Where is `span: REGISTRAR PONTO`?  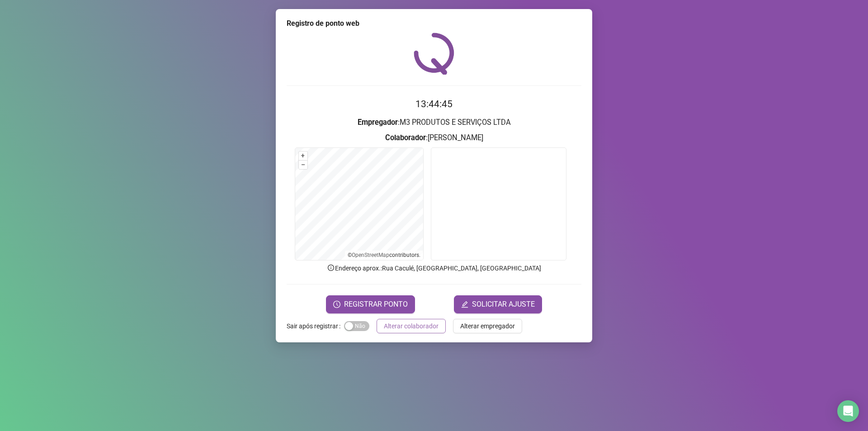 span: REGISTRAR PONTO is located at coordinates (376, 304).